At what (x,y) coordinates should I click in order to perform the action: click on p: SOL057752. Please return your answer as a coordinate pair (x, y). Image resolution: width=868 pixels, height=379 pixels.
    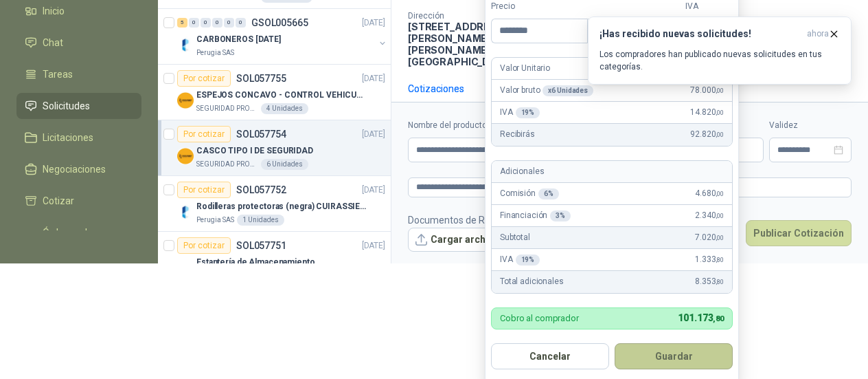
    Looking at the image, I should click on (261, 190).